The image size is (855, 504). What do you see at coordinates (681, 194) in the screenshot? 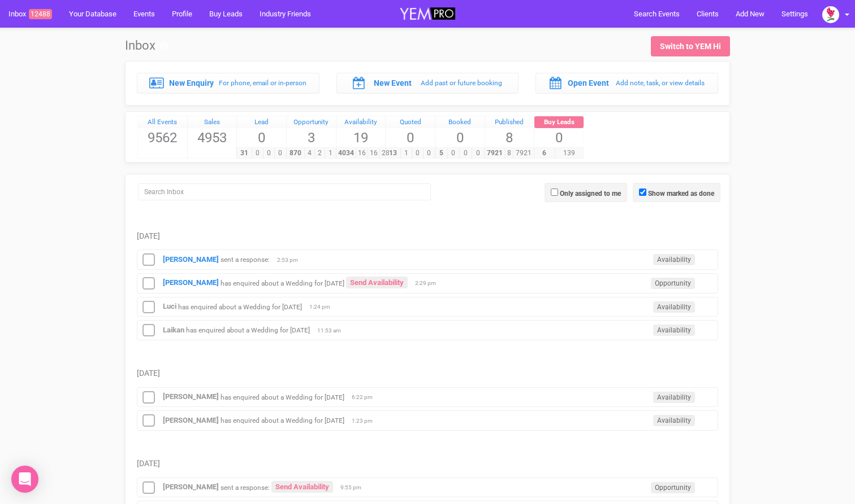
I see `label: Show marked as done` at bounding box center [681, 194].